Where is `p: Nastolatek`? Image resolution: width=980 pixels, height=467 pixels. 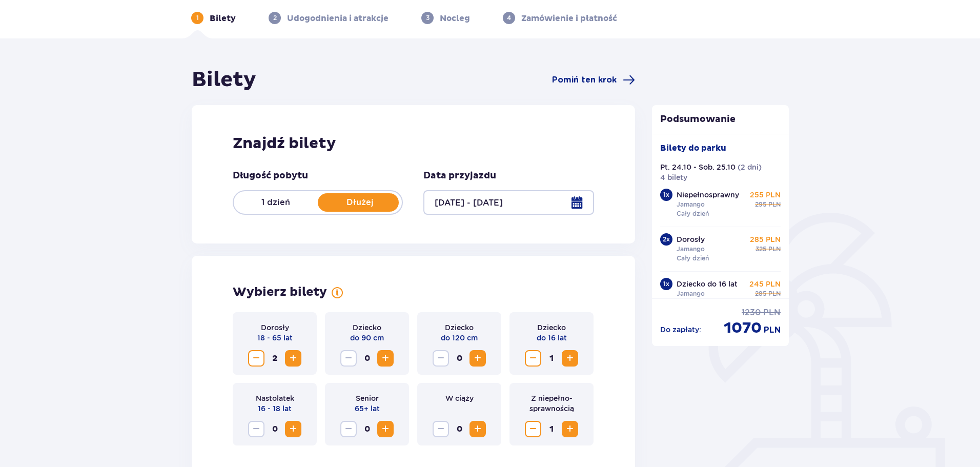
p: Nastolatek is located at coordinates (275, 399).